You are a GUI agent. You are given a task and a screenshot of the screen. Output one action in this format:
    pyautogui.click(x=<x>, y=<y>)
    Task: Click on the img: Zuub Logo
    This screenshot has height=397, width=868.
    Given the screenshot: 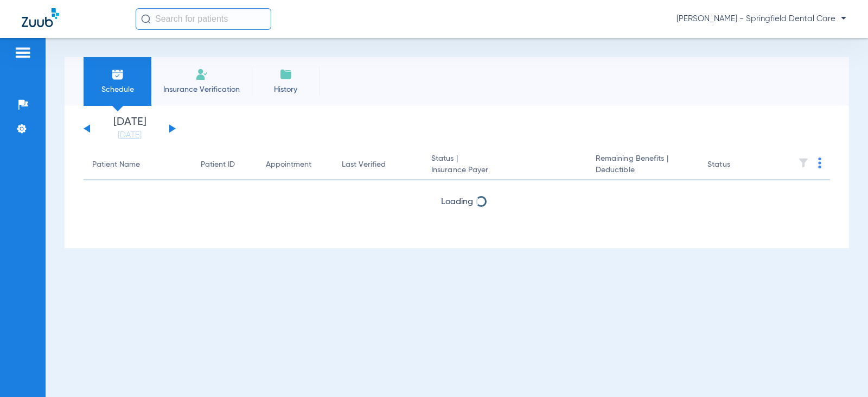 What is the action you would take?
    pyautogui.click(x=40, y=17)
    